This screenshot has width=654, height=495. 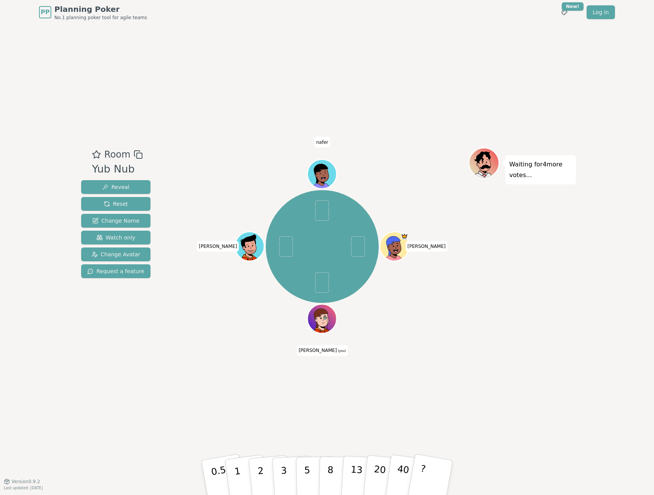 What do you see at coordinates (117, 169) in the screenshot?
I see `div: Yub Nub` at bounding box center [117, 169].